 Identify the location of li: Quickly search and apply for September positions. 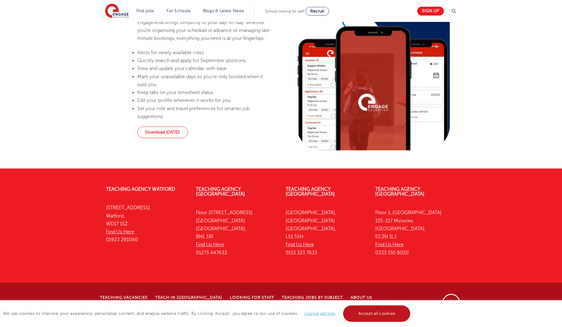
(205, 60).